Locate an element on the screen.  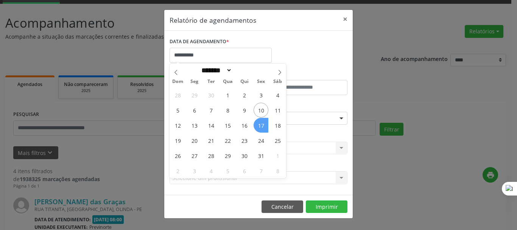
span: Outubro 28, 2025 is located at coordinates (211, 155).